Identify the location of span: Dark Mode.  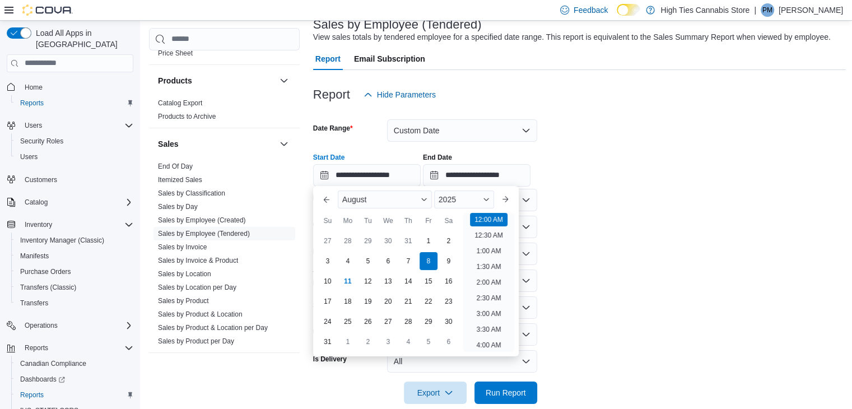
(617, 16).